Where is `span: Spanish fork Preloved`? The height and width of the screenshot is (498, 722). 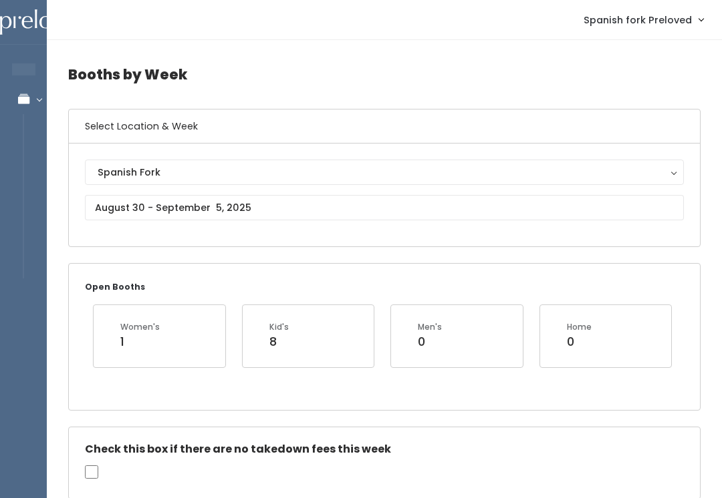 span: Spanish fork Preloved is located at coordinates (637, 20).